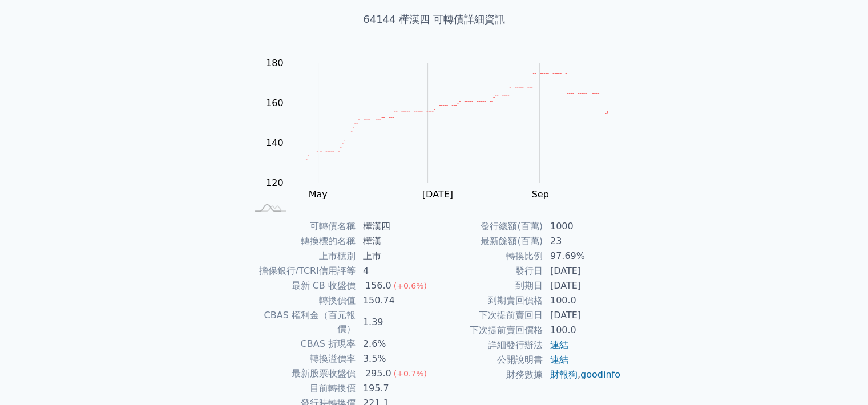 This screenshot has width=868, height=405. I want to click on td: 擔保銀行/TCRI信用評等, so click(301, 272).